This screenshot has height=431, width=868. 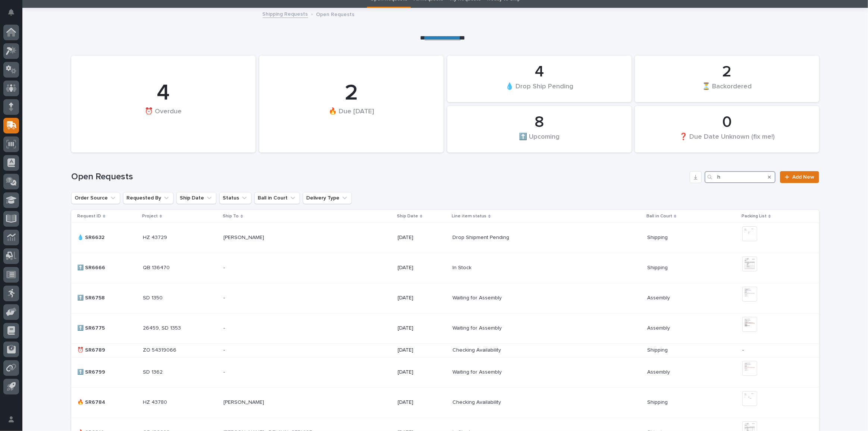 I want to click on p: ⬆️ SR6799, so click(x=91, y=372).